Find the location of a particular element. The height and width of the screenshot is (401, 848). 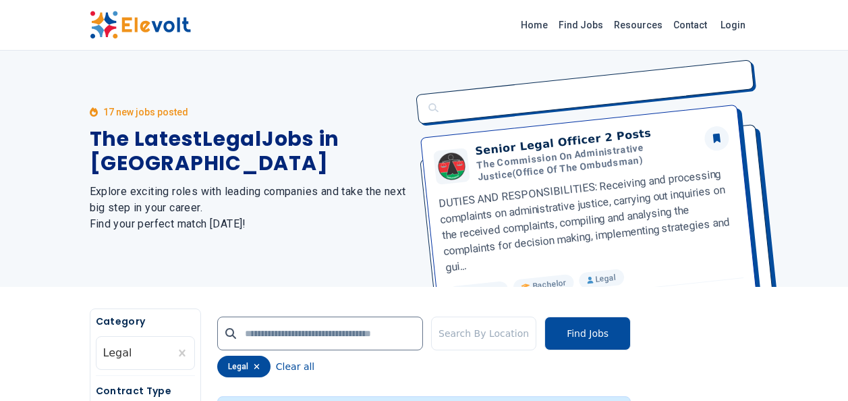

h5: Contract Type is located at coordinates (145, 391).